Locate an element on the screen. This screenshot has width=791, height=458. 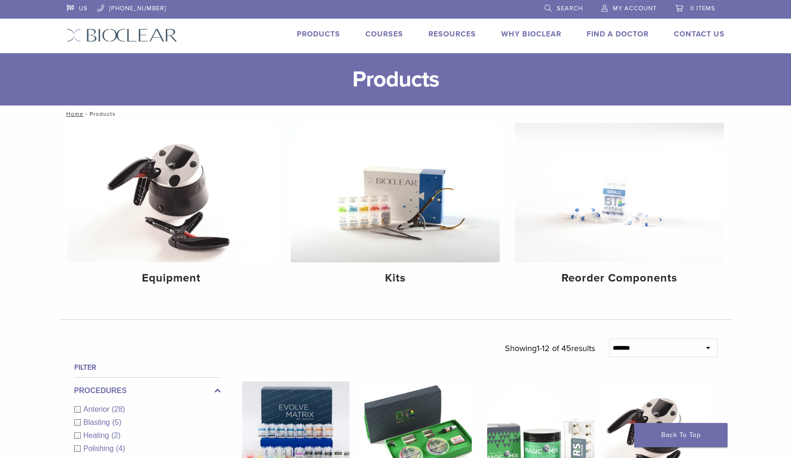
span: (5) is located at coordinates (117, 422).